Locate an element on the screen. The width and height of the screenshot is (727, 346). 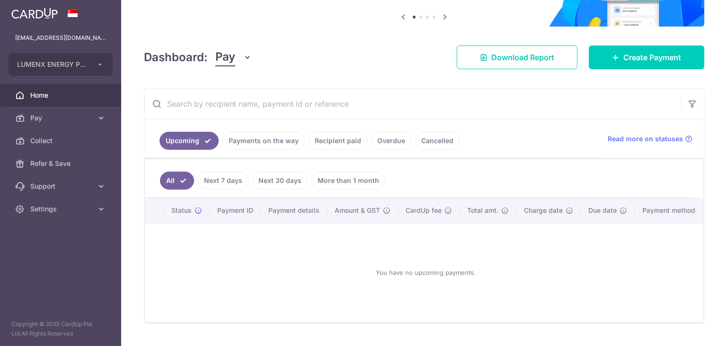
span: Home is located at coordinates (62, 95).